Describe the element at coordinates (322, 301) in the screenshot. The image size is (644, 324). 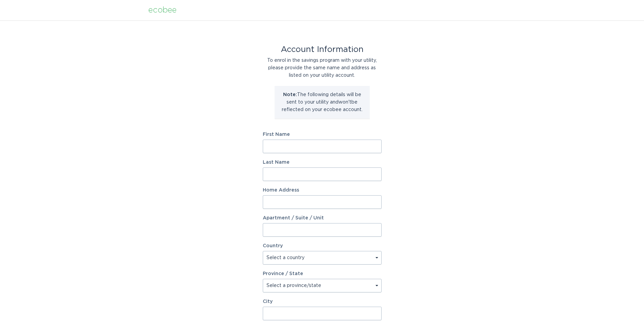
I see `label: City` at that location.